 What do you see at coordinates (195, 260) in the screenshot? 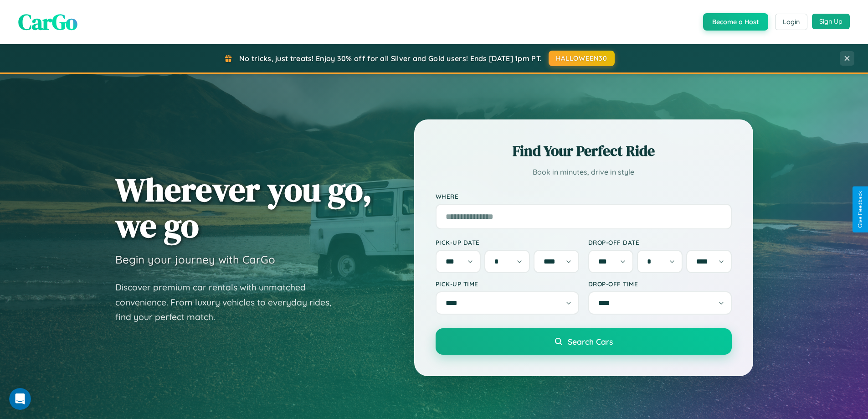
I see `h3: Begin your journey with CarGo` at bounding box center [195, 260].